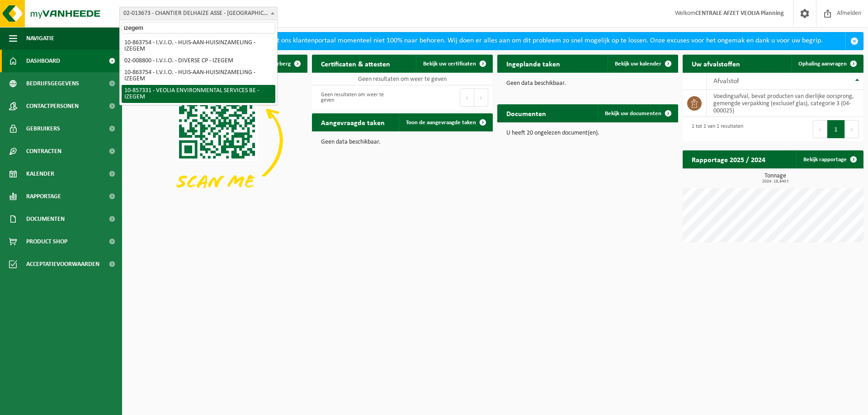 The width and height of the screenshot is (868, 415). Describe the element at coordinates (633, 113) in the screenshot. I see `span: Bekijk uw documenten` at that location.